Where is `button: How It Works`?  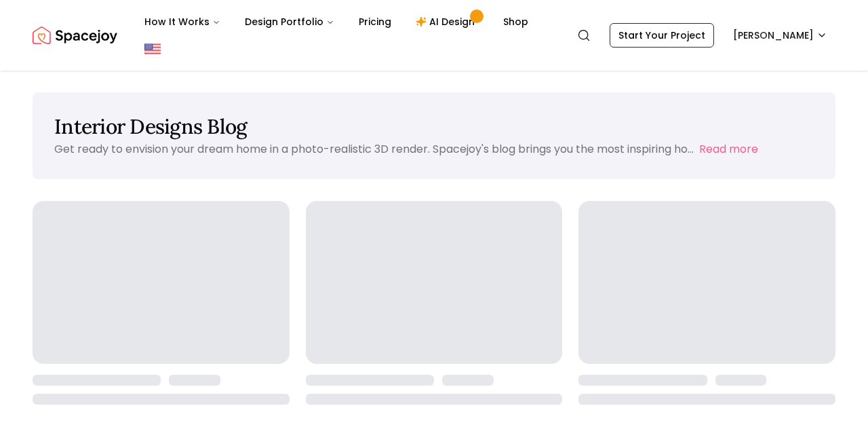 button: How It Works is located at coordinates (183, 21).